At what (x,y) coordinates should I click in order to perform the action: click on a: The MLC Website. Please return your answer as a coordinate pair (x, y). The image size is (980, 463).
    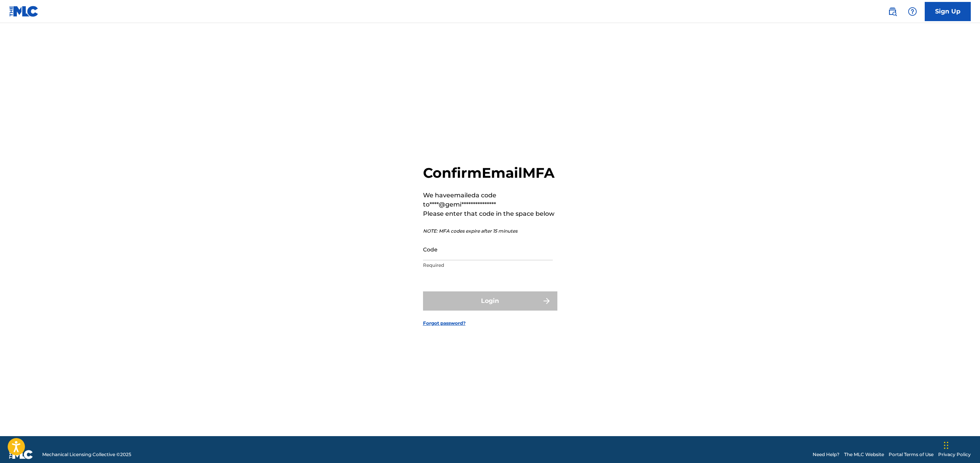
    Looking at the image, I should click on (864, 455).